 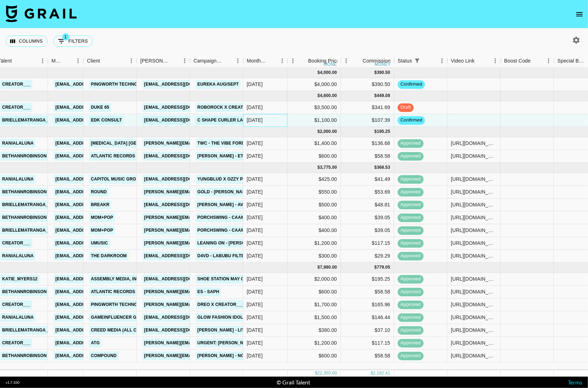 I want to click on a: EDK CONSULT, so click(x=106, y=120).